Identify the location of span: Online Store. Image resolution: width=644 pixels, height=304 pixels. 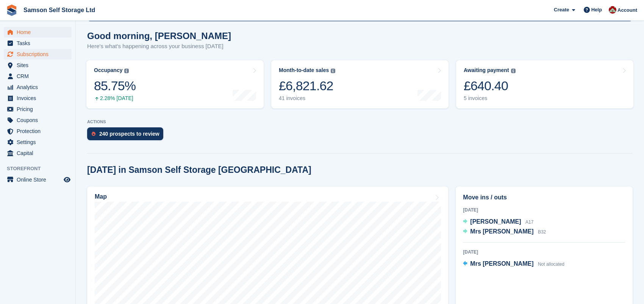
(39, 180).